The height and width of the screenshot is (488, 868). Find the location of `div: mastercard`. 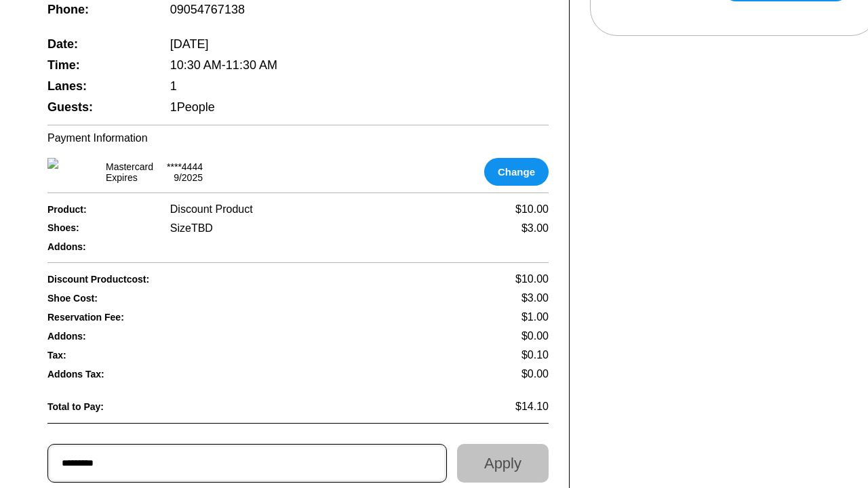

div: mastercard is located at coordinates (130, 167).